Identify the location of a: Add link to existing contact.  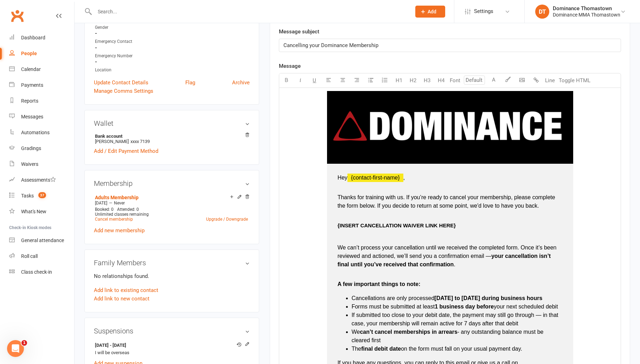
(126, 290).